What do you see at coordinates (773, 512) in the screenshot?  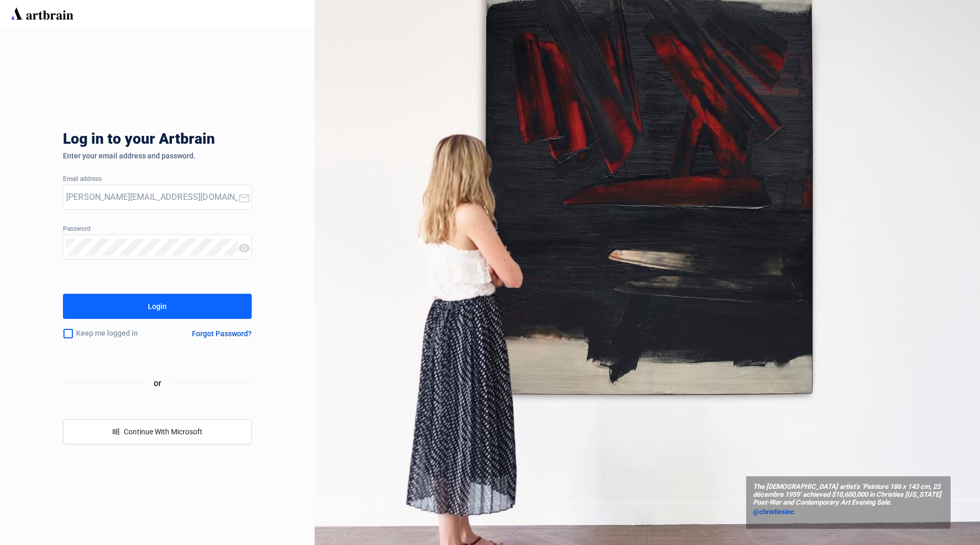 I see `span: @christiesinc` at bounding box center [773, 512].